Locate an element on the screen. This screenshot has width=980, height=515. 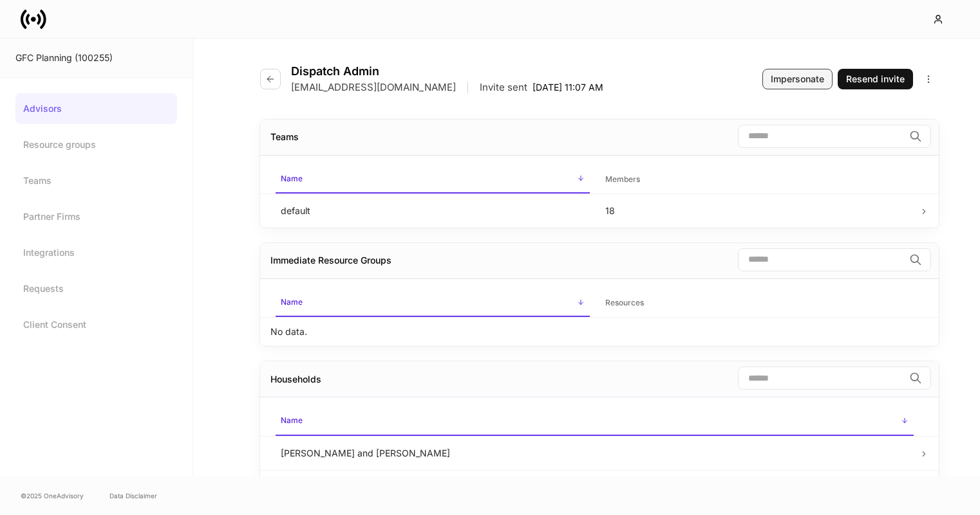
div: Impersonate is located at coordinates (797, 79).